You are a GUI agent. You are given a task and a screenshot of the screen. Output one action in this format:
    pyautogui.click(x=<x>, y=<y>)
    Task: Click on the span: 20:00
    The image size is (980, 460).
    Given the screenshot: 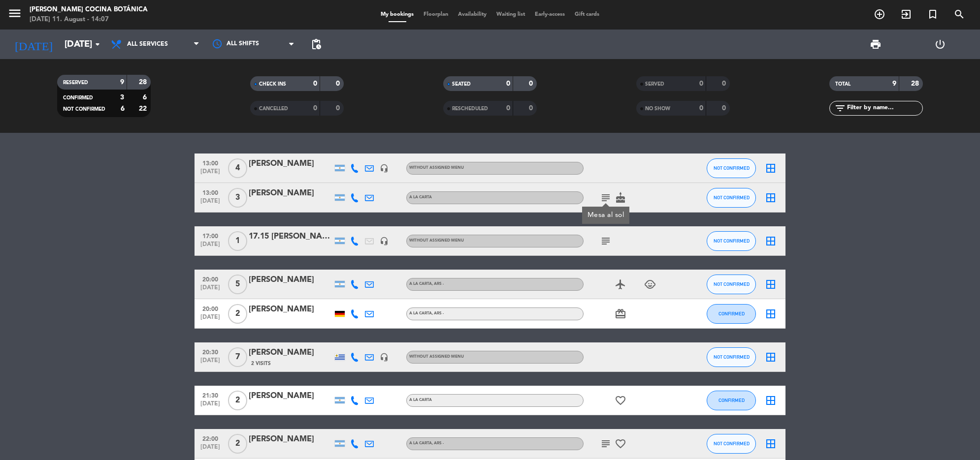 What is the action you would take?
    pyautogui.click(x=210, y=308)
    